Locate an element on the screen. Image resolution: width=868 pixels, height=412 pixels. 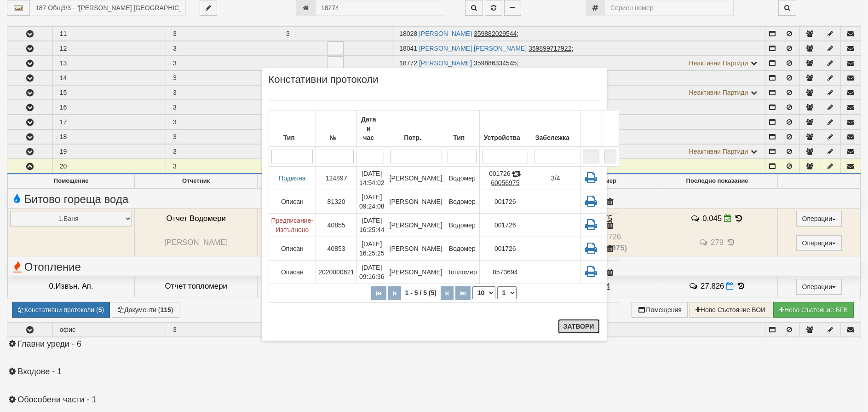
th: №: No sort applied, activate to apply an ascending sort is located at coordinates (336, 128).